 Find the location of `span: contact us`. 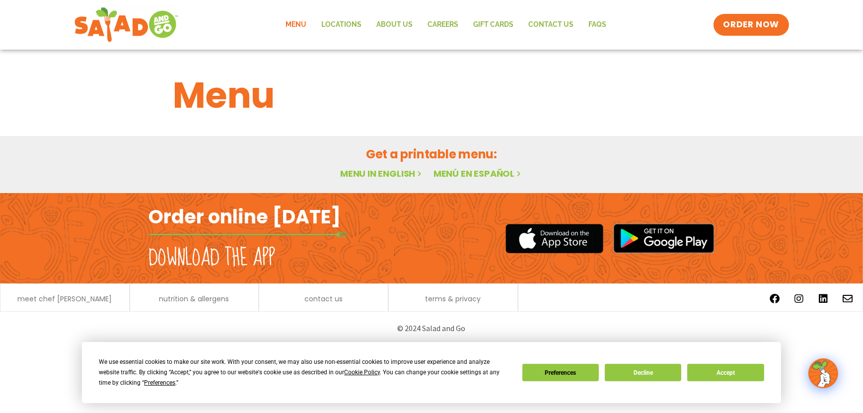

span: contact us is located at coordinates (323, 299).